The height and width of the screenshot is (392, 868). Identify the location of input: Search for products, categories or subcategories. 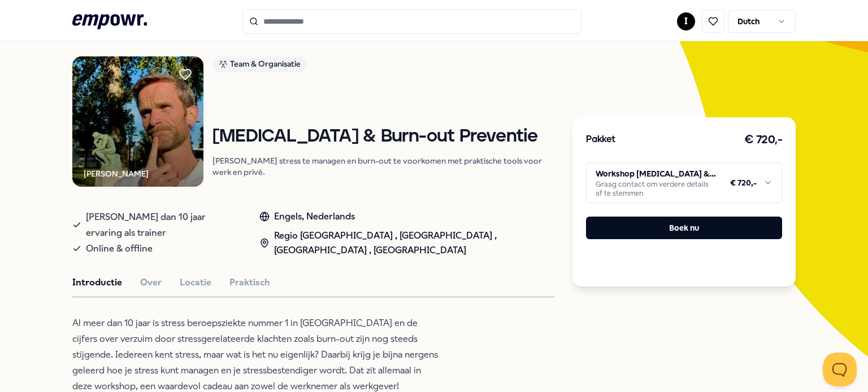
(412, 22).